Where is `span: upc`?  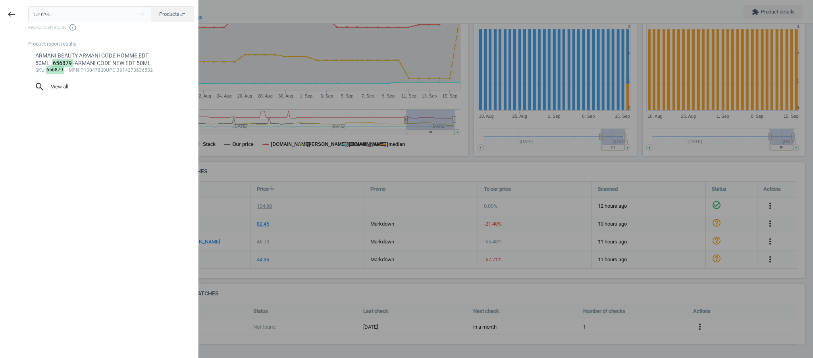 span: upc is located at coordinates (111, 70).